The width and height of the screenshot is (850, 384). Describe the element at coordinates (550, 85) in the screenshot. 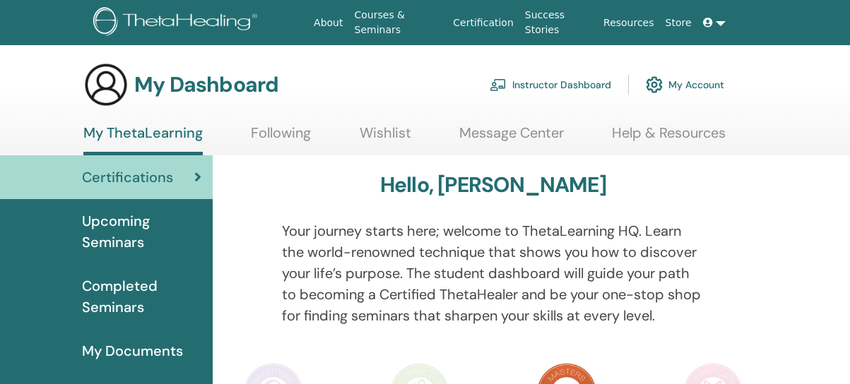

I see `a: Instructor Dashboard` at that location.